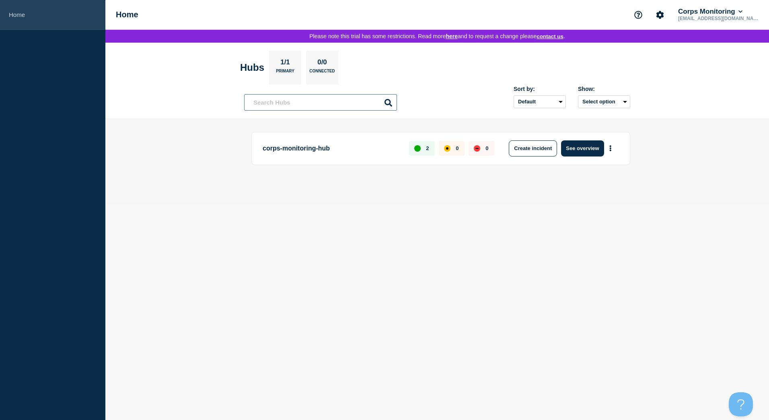 This screenshot has width=769, height=420. What do you see at coordinates (285, 73) in the screenshot?
I see `p: Primary` at bounding box center [285, 73].